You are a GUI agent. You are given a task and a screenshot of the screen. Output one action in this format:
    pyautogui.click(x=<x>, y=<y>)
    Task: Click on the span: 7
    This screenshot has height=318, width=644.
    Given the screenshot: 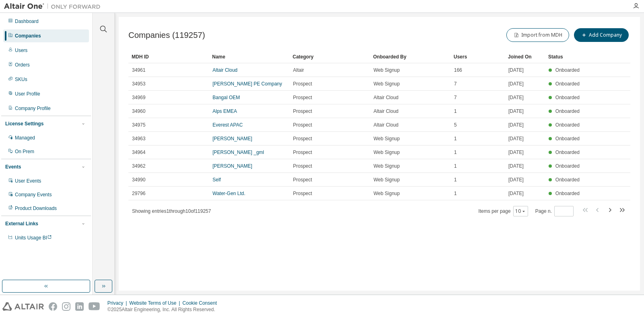 What is the action you would take?
    pyautogui.click(x=455, y=98)
    